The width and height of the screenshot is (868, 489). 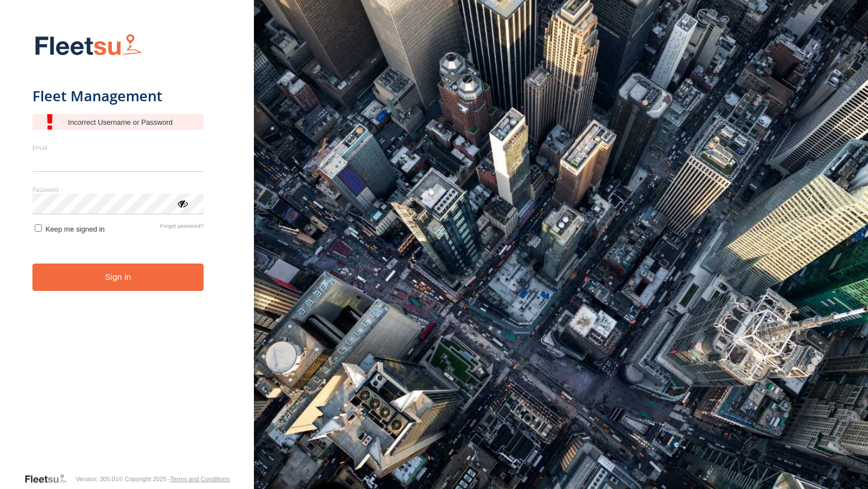 What do you see at coordinates (50, 479) in the screenshot?
I see `a: Visit our Website` at bounding box center [50, 479].